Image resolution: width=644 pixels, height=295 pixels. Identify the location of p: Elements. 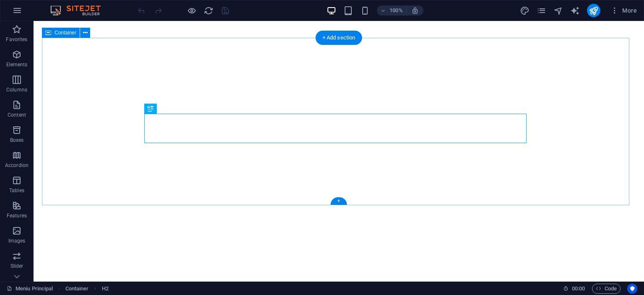
(17, 65).